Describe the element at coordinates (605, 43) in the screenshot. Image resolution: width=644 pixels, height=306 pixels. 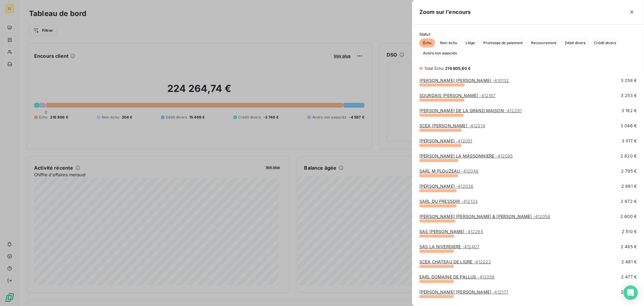
I see `span: Crédit divers` at that location.